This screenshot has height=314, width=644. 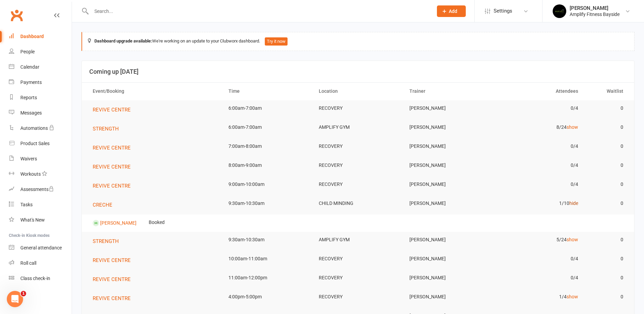 I want to click on div: Automations, so click(x=34, y=128).